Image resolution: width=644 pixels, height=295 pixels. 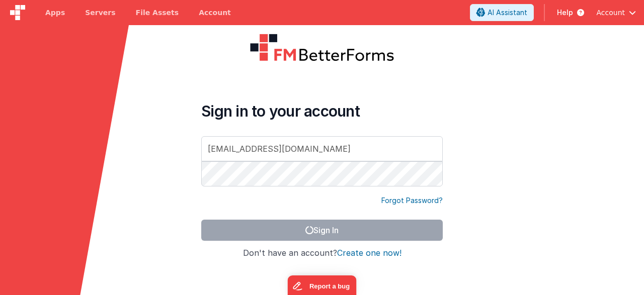 What do you see at coordinates (501, 13) in the screenshot?
I see `button: AI Assistant` at bounding box center [501, 13].